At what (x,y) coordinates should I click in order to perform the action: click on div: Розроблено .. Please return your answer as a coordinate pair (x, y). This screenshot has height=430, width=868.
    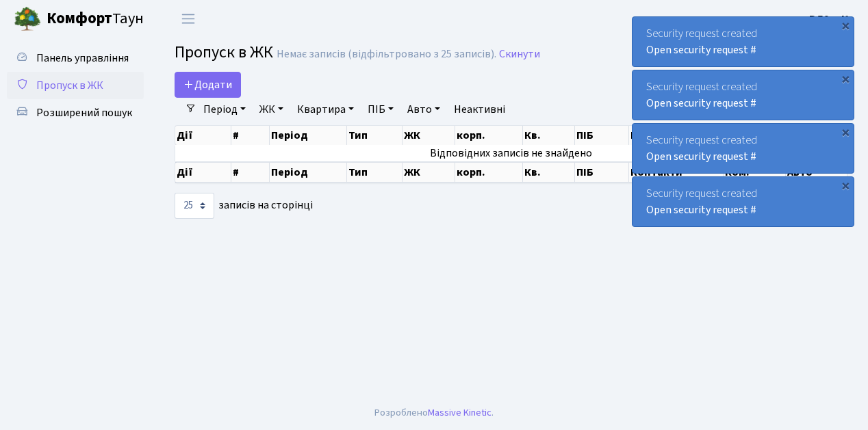
    Looking at the image, I should click on (434, 413).